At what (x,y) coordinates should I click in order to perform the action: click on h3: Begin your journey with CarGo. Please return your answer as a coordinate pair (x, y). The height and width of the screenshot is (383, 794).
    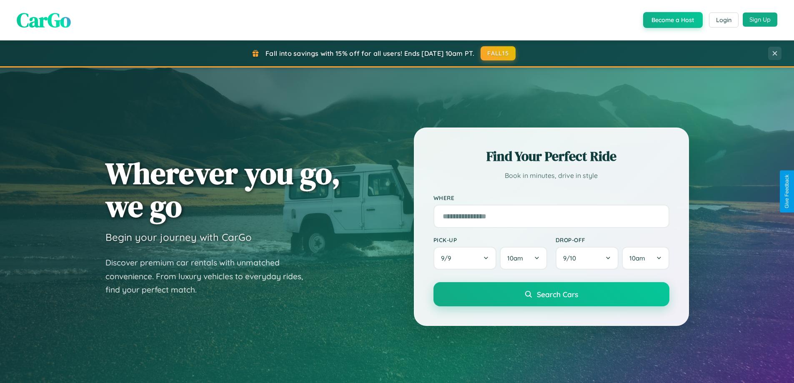
    Looking at the image, I should click on (178, 237).